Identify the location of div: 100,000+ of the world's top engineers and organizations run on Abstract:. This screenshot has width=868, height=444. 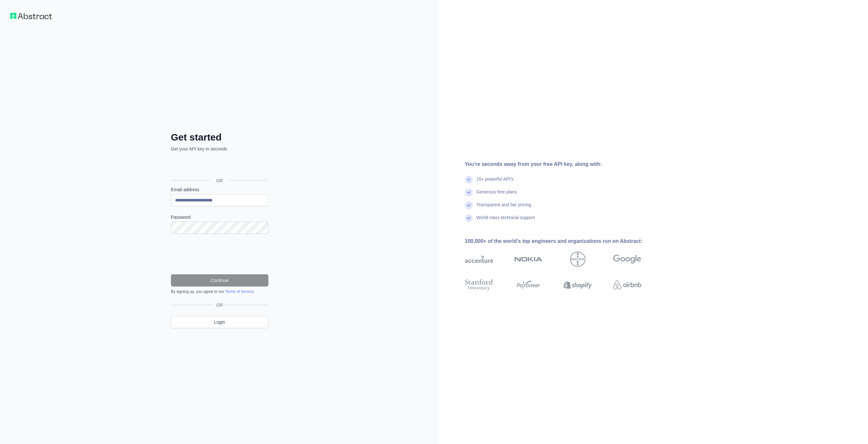
(563, 241).